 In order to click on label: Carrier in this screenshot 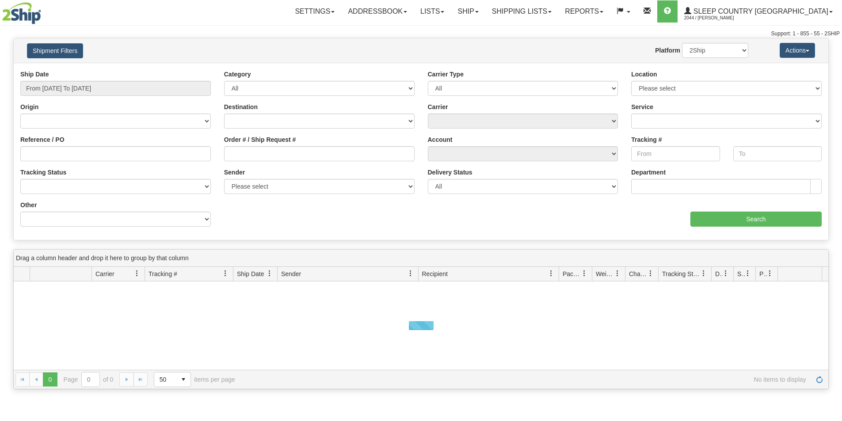, I will do `click(438, 107)`.